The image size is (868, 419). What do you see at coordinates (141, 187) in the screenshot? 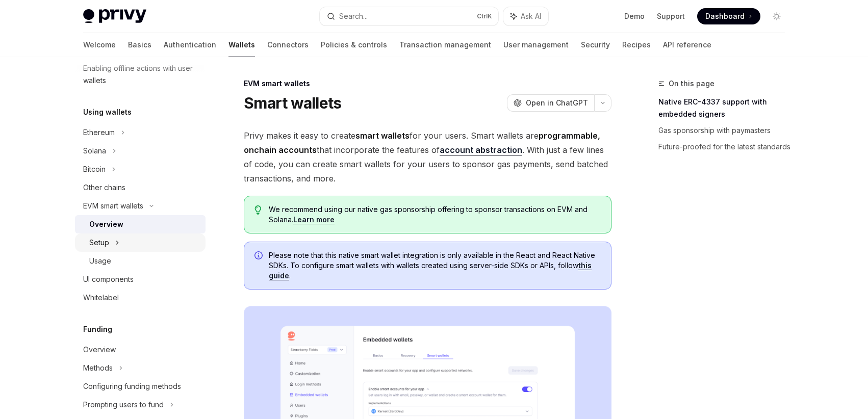
I see `a: Other chains` at bounding box center [141, 187].